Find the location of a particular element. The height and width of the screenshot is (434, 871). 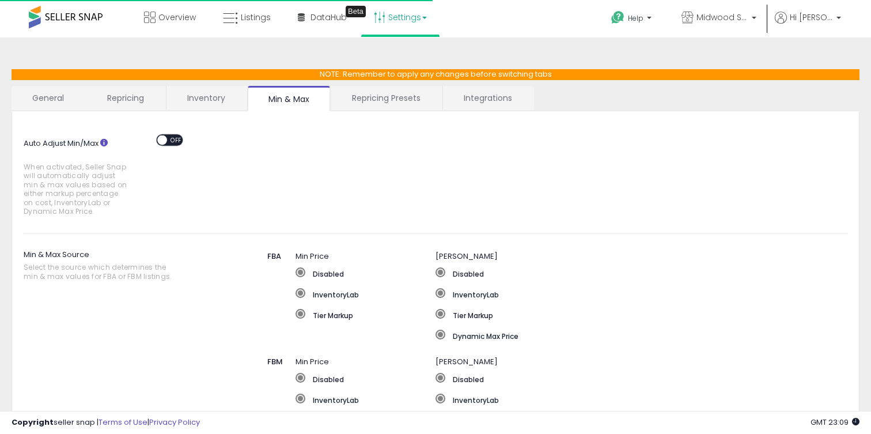

div: Tooltip anchor is located at coordinates (355, 12).